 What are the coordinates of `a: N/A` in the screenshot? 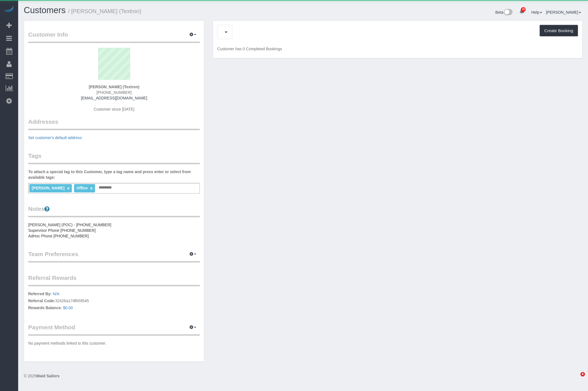 It's located at (56, 294).